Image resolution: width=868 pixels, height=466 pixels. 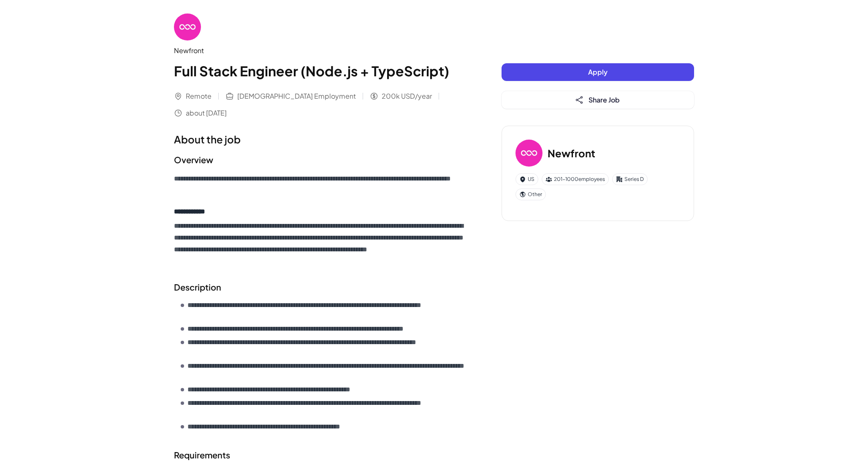 What do you see at coordinates (321, 139) in the screenshot?
I see `h1: About the job` at bounding box center [321, 139].